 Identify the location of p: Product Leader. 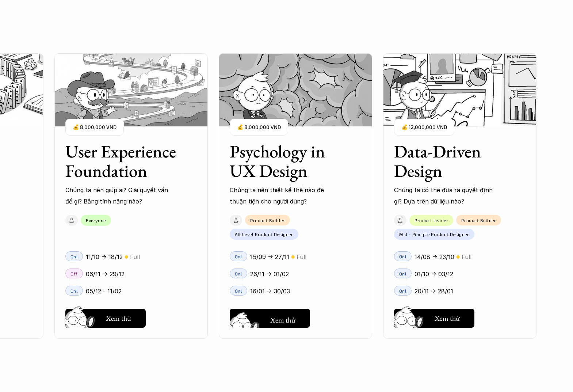
(431, 220).